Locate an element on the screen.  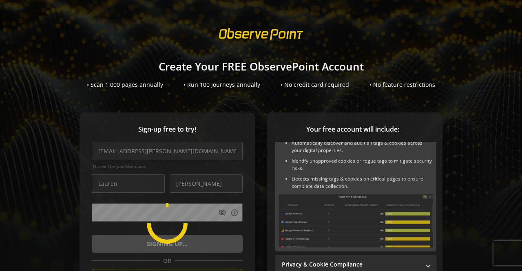
span: Your free account will include: is located at coordinates (353, 129).